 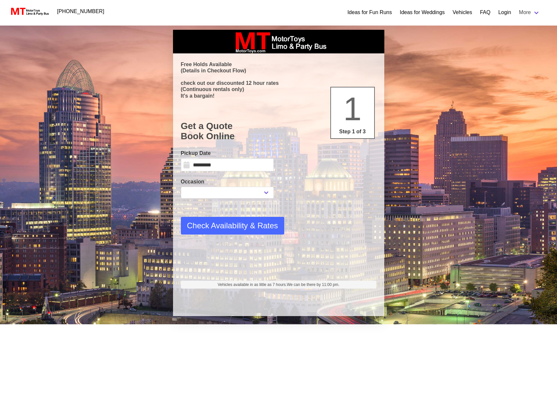 What do you see at coordinates (423, 12) in the screenshot?
I see `a: Ideas for Weddings` at bounding box center [423, 12].